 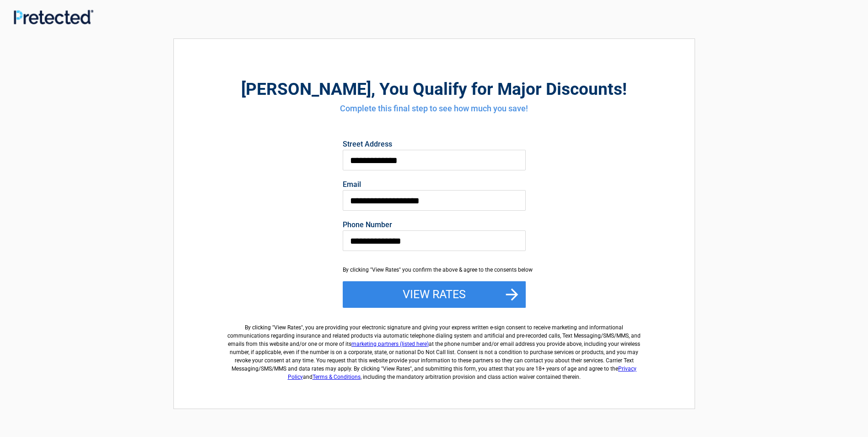 I want to click on label: Street Address, so click(x=434, y=144).